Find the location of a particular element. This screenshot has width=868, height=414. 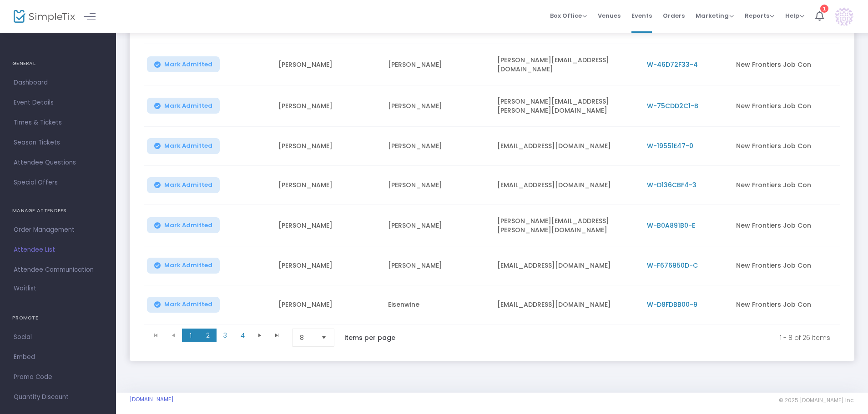

h4: GENERAL is located at coordinates (58, 63).